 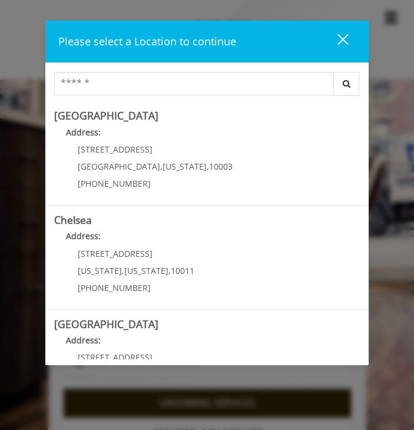 I want to click on span: Please select a Location to continue, so click(x=147, y=41).